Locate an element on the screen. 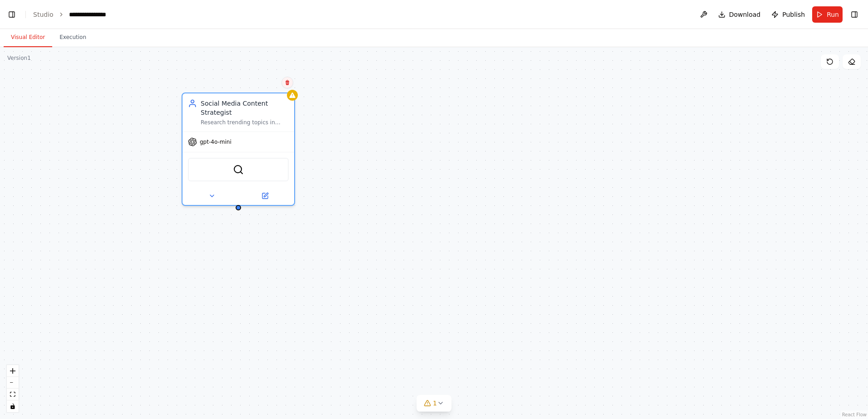  button: 1 is located at coordinates (434, 403).